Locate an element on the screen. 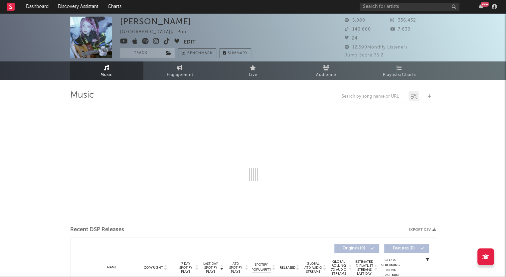  span: 7 Day Spotify Plays is located at coordinates (186, 268).